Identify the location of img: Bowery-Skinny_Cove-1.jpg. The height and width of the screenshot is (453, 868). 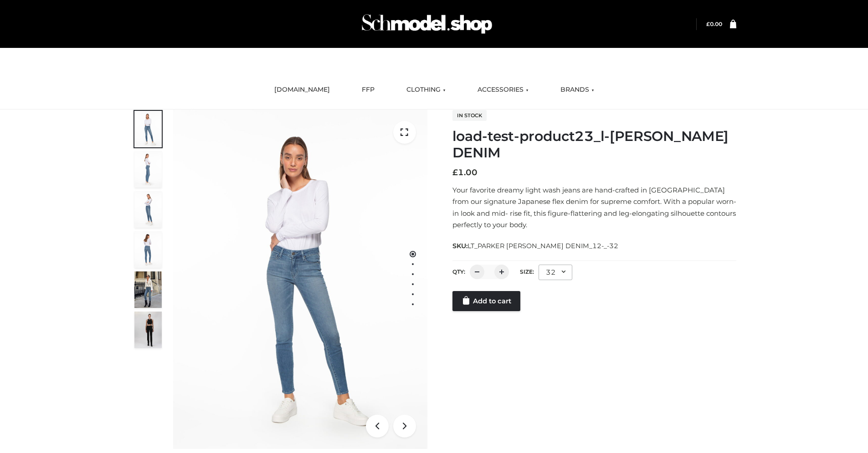
(148, 290).